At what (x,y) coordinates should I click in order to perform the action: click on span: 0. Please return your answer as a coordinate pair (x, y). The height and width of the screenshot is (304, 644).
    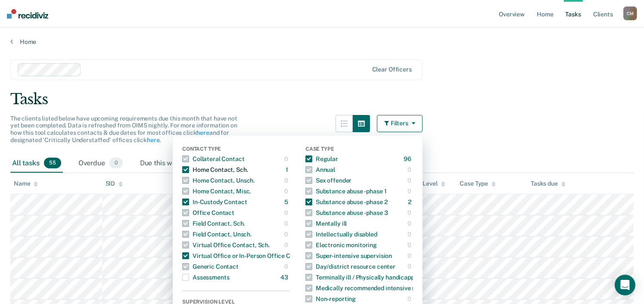
    Looking at the image, I should click on (116, 163).